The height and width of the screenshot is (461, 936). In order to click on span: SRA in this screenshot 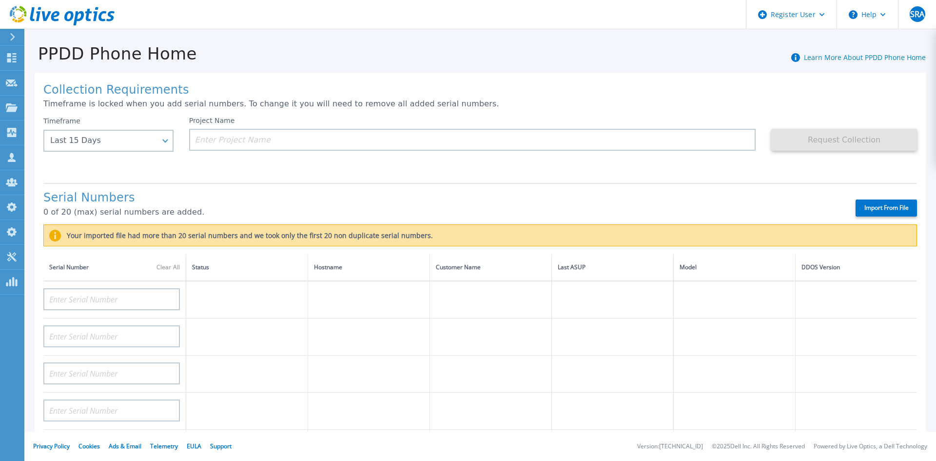, I will do `click(917, 14)`.